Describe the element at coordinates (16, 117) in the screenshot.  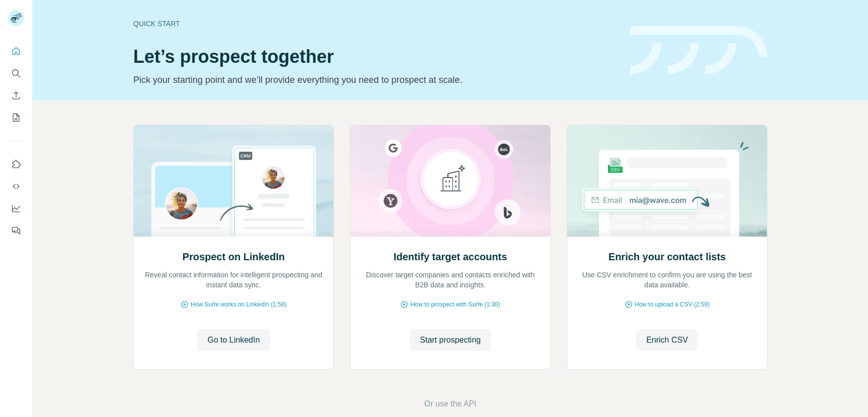
I see `button: My lists` at that location.